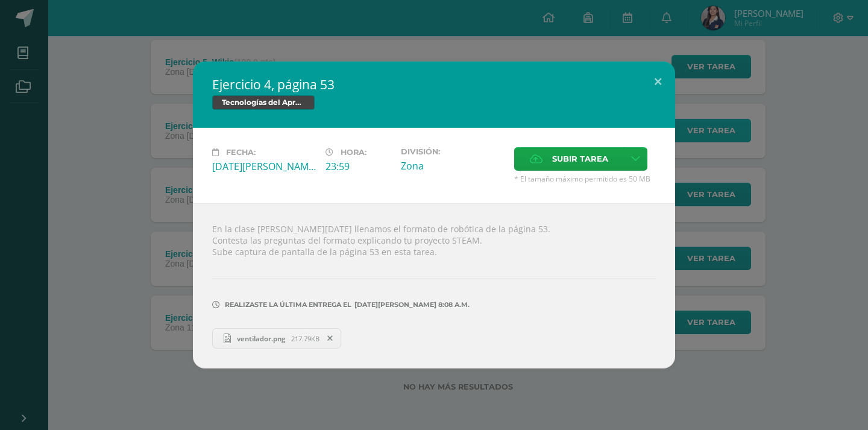 Image resolution: width=868 pixels, height=430 pixels. Describe the element at coordinates (288, 304) in the screenshot. I see `span: Realizaste la última entrega el` at that location.